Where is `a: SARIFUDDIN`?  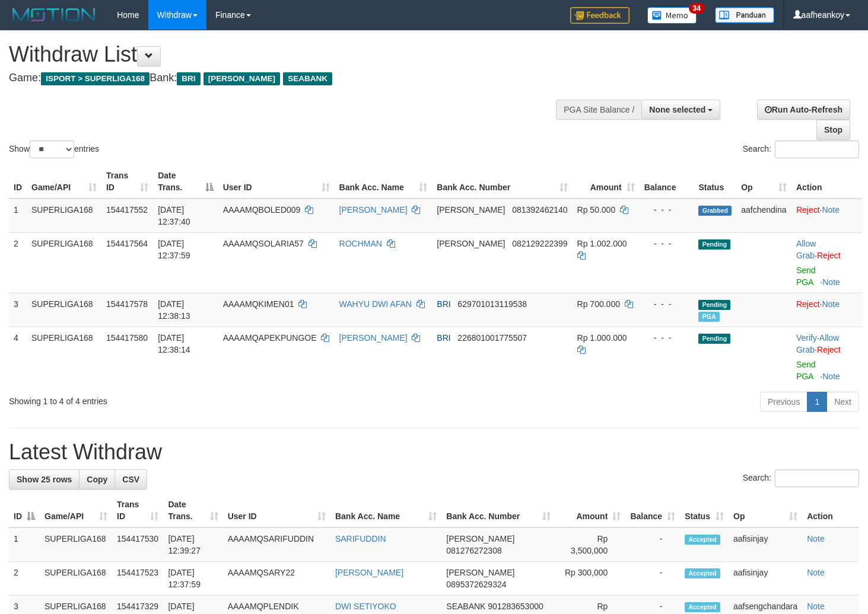
a: SARIFUDDIN is located at coordinates (361, 539).